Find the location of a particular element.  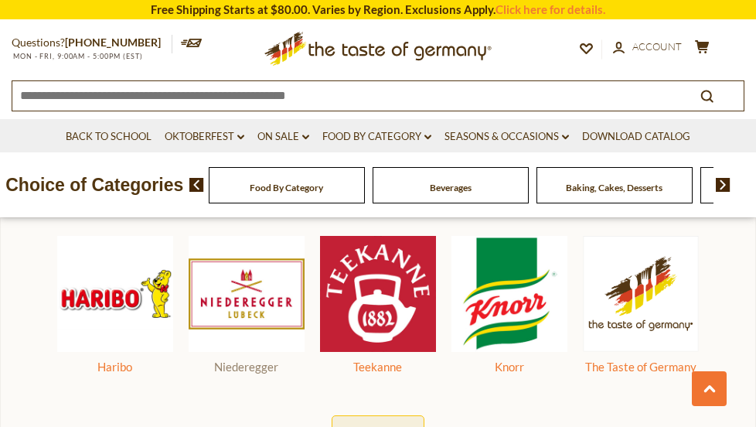

div: Teekanne is located at coordinates (378, 366).